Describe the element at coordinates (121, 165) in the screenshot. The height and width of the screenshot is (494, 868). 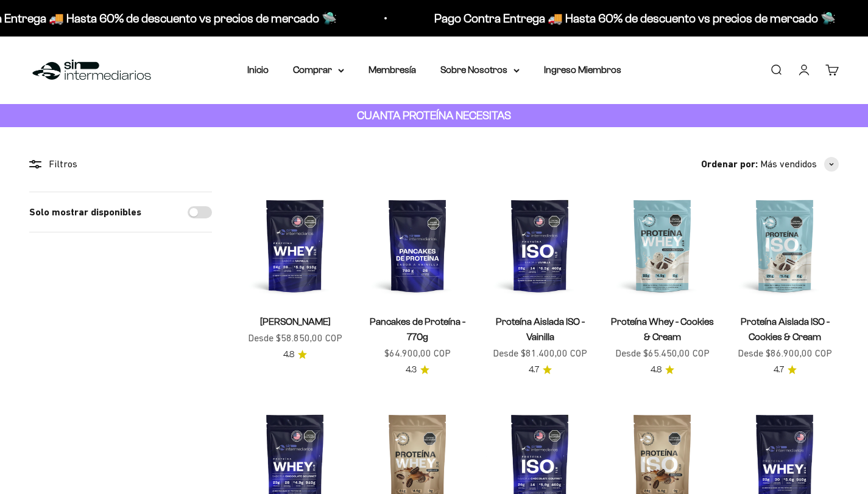
I see `div: Filtros` at that location.